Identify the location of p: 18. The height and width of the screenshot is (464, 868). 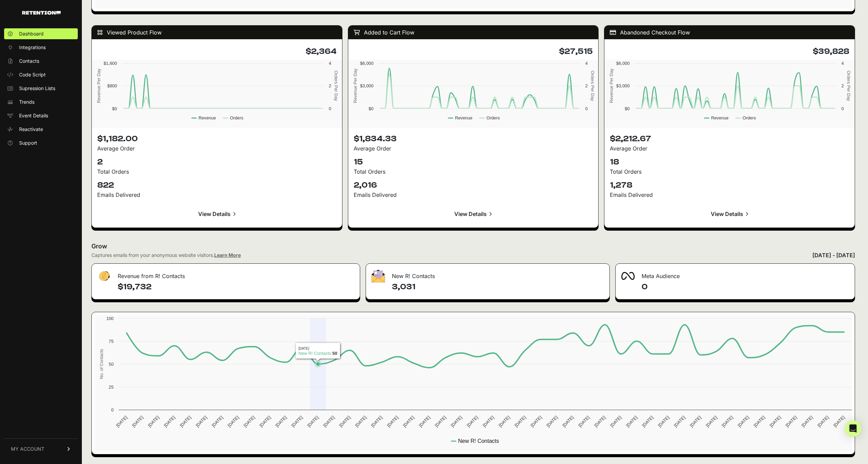
(729, 162).